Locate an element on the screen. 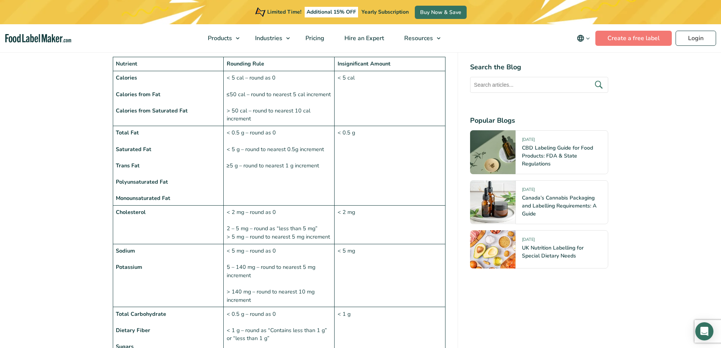  strong: Calories is located at coordinates (126, 78).